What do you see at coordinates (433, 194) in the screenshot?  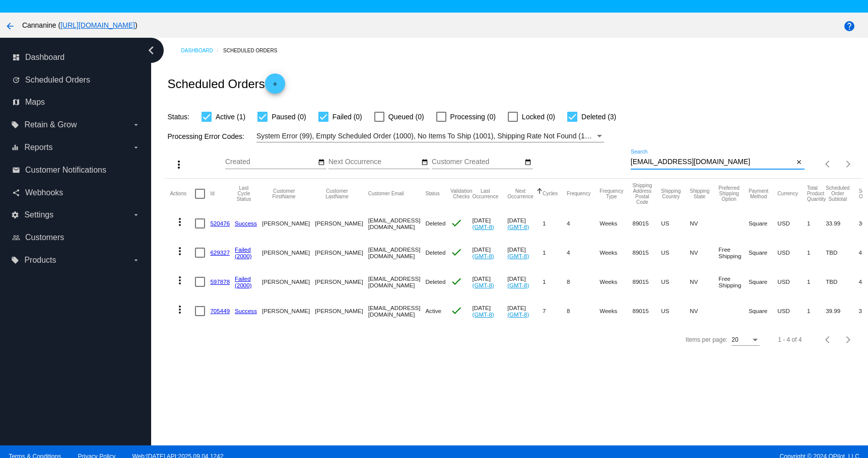 I see `button: Change sorting for Status` at bounding box center [433, 194].